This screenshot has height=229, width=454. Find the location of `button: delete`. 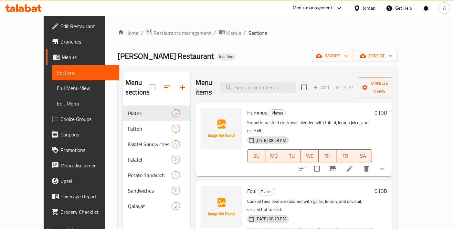

button: delete is located at coordinates (366, 169).